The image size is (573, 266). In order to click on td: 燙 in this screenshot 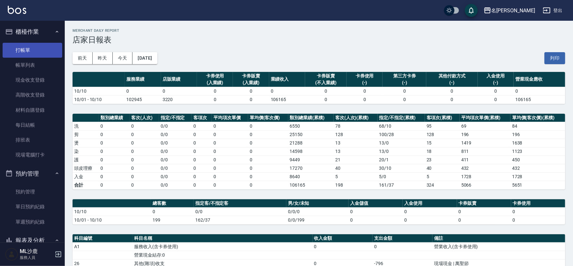, I will do `click(86, 143)`.